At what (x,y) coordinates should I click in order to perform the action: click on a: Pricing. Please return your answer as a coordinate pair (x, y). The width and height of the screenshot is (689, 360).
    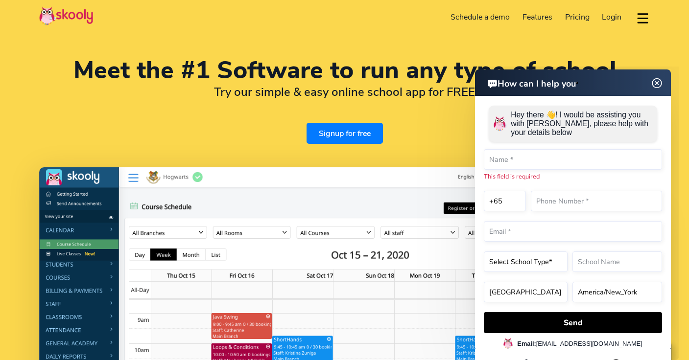
    Looking at the image, I should click on (577, 17).